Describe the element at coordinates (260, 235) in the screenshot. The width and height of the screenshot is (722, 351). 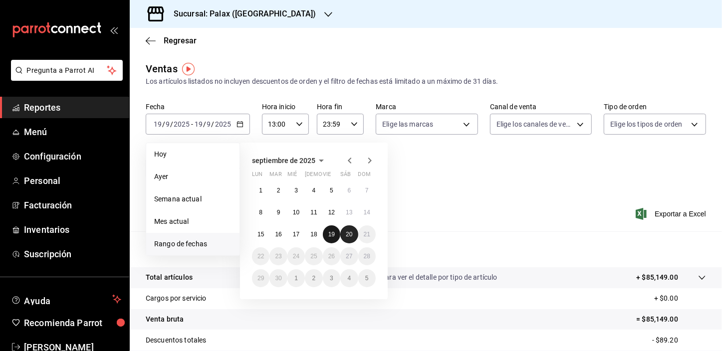
I see `button: 15 de septiembre de 2025` at that location.